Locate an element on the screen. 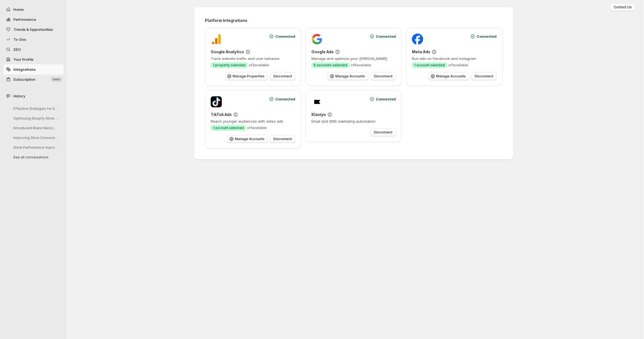 This screenshot has width=644, height=339. button: Subscription is located at coordinates (33, 80).